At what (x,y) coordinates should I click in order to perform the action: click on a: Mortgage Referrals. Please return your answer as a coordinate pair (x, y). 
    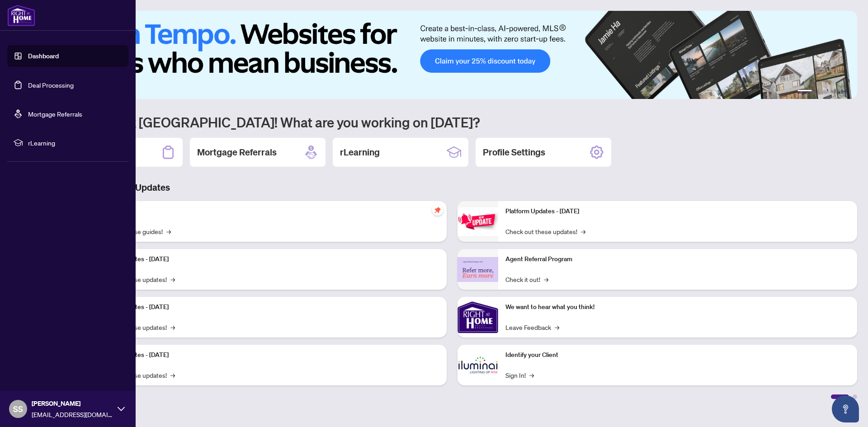
    Looking at the image, I should click on (55, 114).